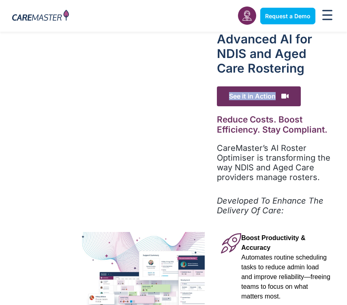 The height and width of the screenshot is (305, 347). I want to click on h1: Advanced Al for NDIS and Aged Care Rostering, so click(276, 54).